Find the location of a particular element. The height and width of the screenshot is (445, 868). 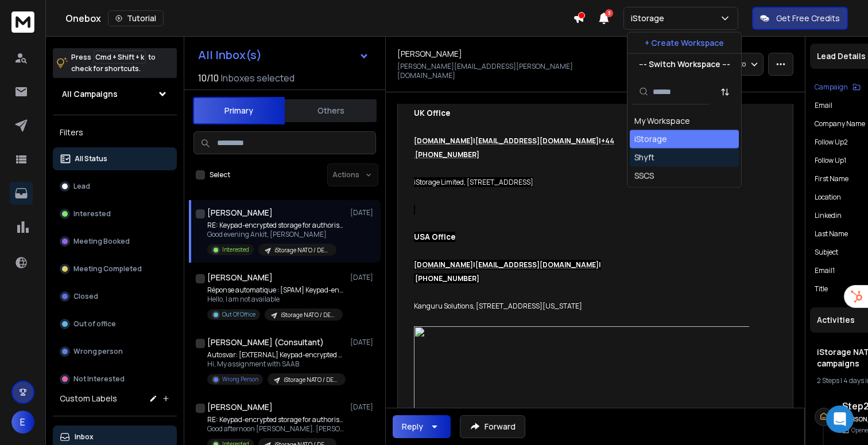

p: Inbox is located at coordinates (84, 437).